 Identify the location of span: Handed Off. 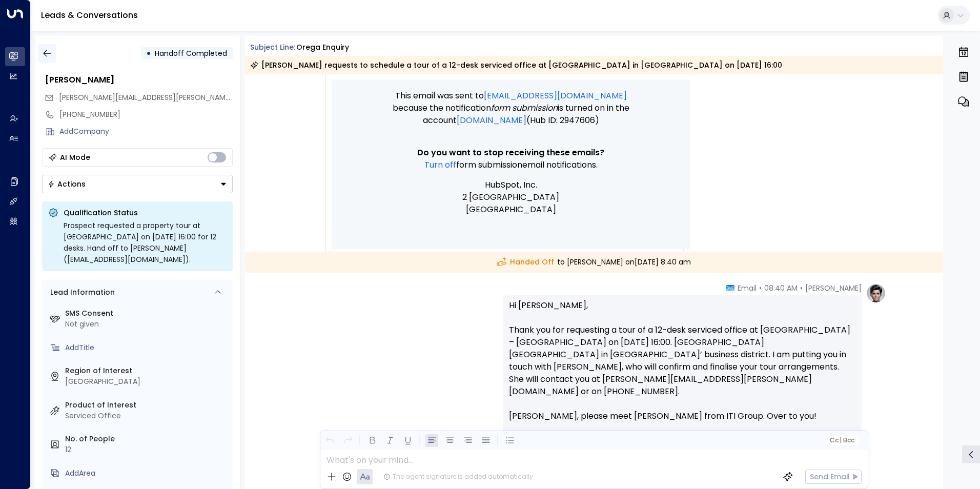
(525, 262).